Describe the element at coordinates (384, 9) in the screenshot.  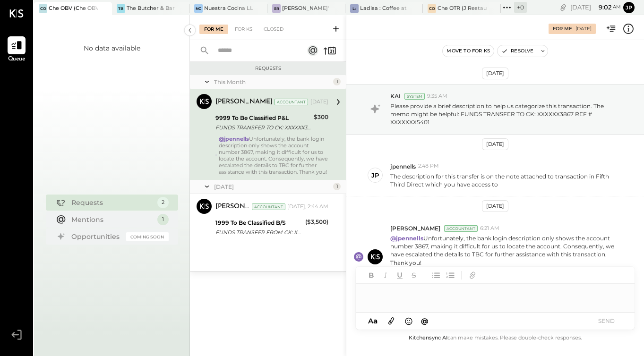
I see `div: Ladisa : Coffee at Lola's` at that location.